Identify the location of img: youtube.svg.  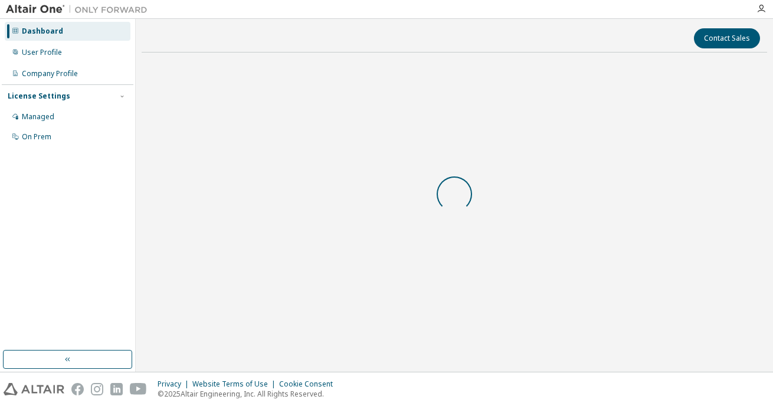
(138, 389).